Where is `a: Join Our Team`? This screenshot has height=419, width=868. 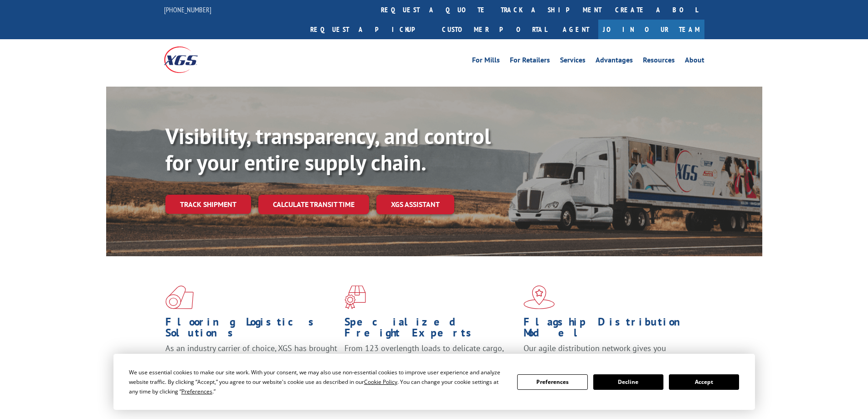 a: Join Our Team is located at coordinates (652, 29).